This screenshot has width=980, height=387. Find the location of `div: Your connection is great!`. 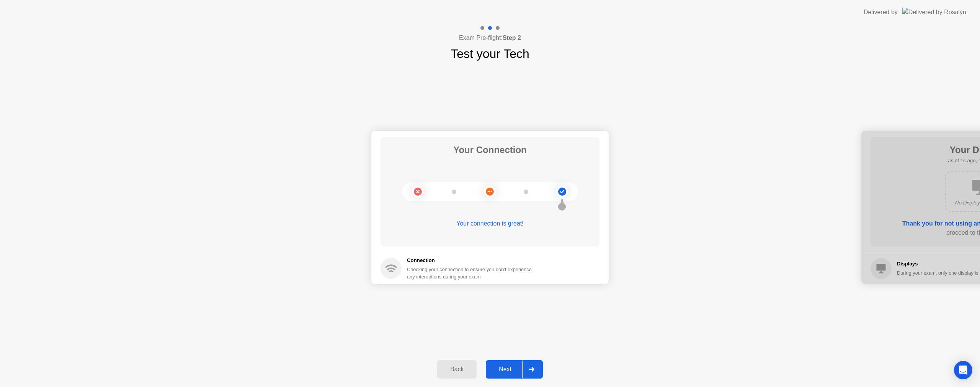

div: Your connection is great! is located at coordinates (490, 223).